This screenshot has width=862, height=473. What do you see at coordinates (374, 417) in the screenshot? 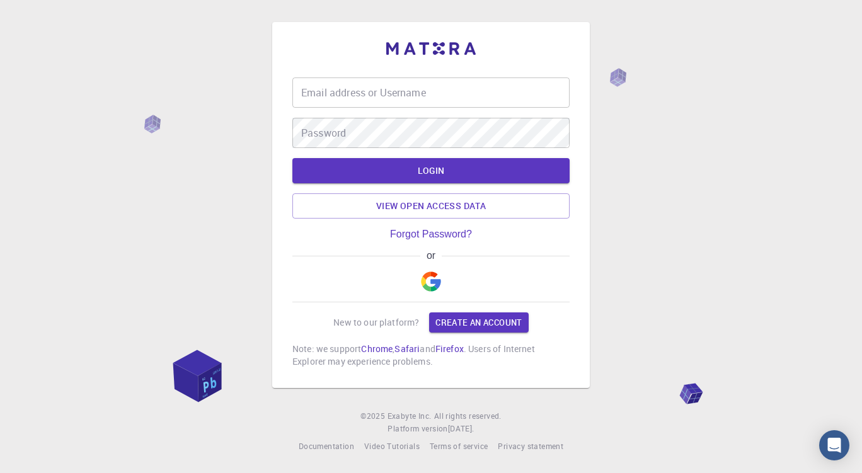
I see `span: © 2025` at bounding box center [374, 417].